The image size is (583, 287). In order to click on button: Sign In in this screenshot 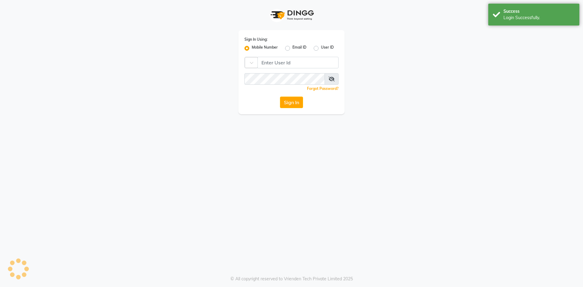, I will do `click(292, 102)`.